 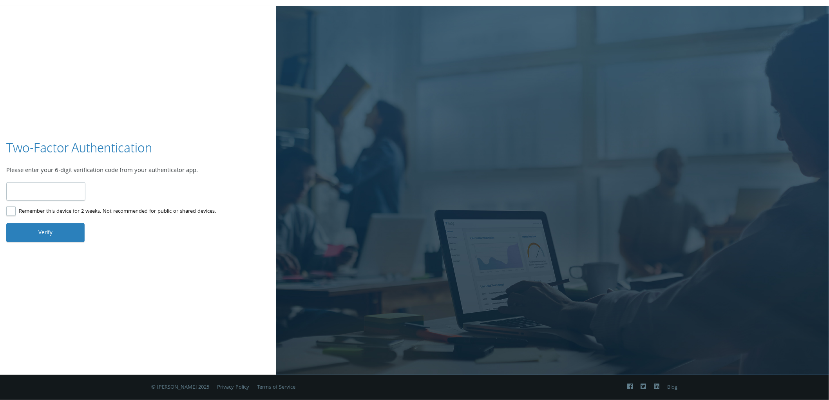 I want to click on button: Verify, so click(x=45, y=233).